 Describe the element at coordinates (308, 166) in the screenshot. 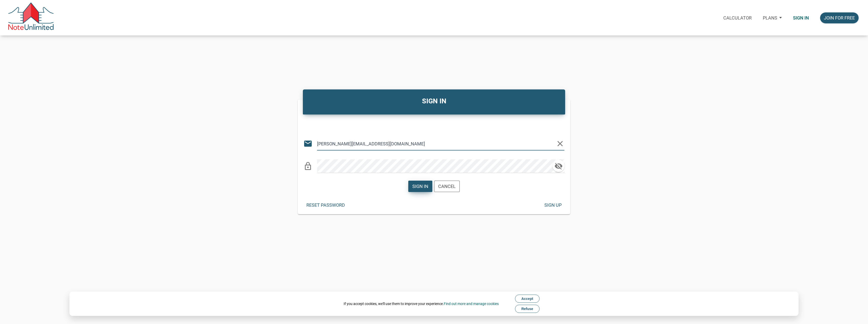

I see `i: lock_outline` at that location.